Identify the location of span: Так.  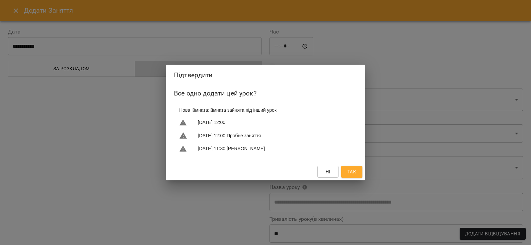
(352, 172).